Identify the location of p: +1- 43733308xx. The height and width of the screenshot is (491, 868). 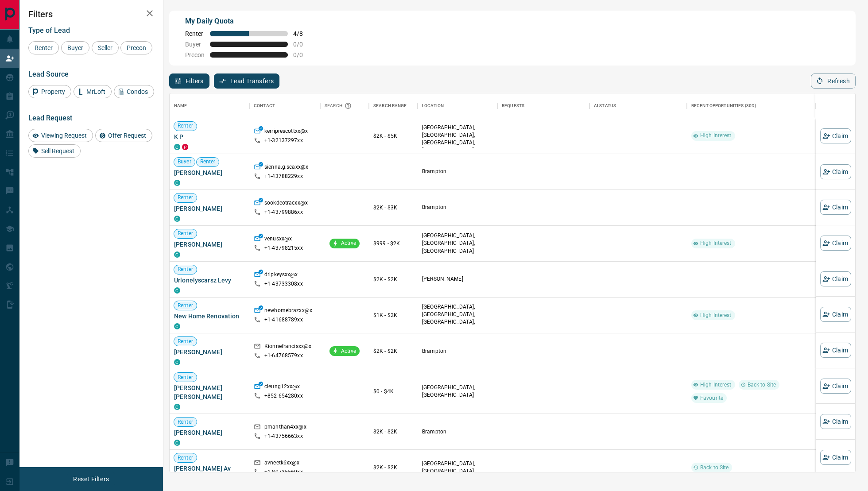
(284, 284).